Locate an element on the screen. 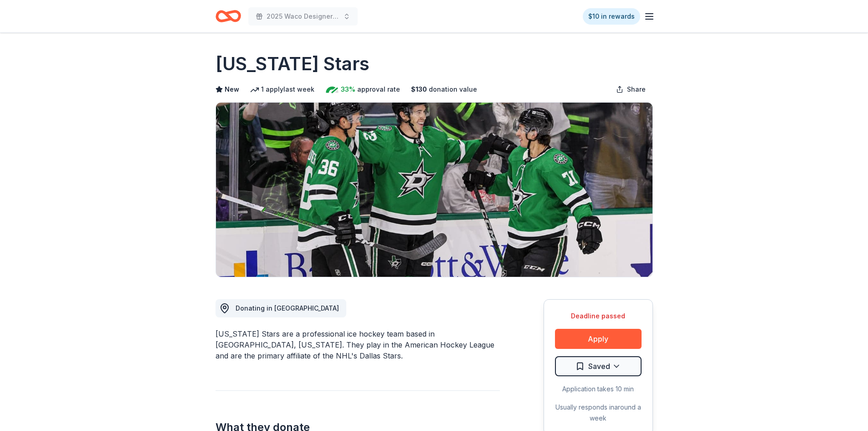 The height and width of the screenshot is (431, 868). button: Apply is located at coordinates (598, 339).